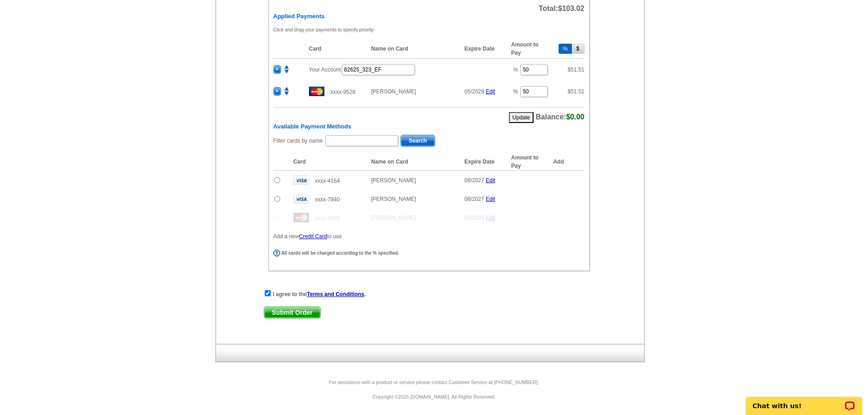 This screenshot has width=868, height=415. Describe the element at coordinates (571, 8) in the screenshot. I see `span: $103.02` at that location.